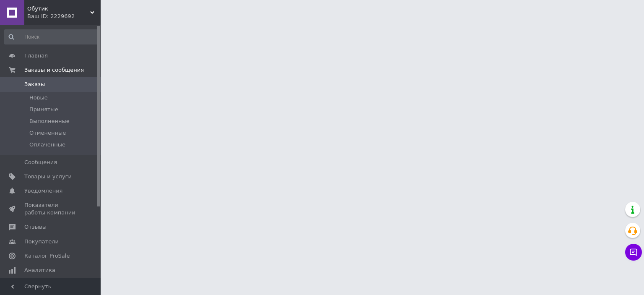 The width and height of the screenshot is (644, 295). What do you see at coordinates (51, 208) in the screenshot?
I see `span: Показатели работы компании` at bounding box center [51, 208].